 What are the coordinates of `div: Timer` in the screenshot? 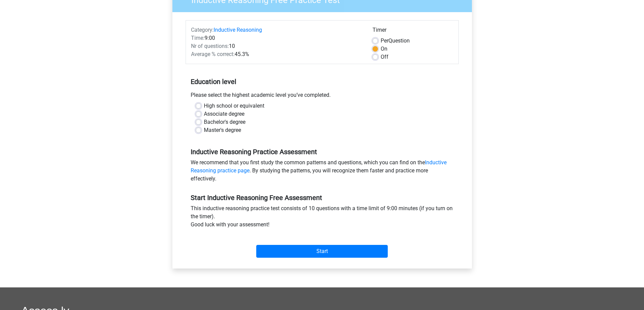 It's located at (413, 32).